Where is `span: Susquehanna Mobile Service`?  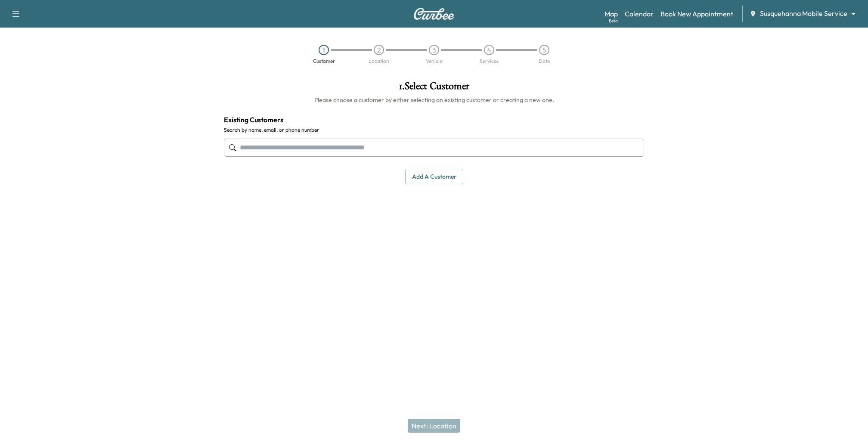
span: Susquehanna Mobile Service is located at coordinates (804, 13).